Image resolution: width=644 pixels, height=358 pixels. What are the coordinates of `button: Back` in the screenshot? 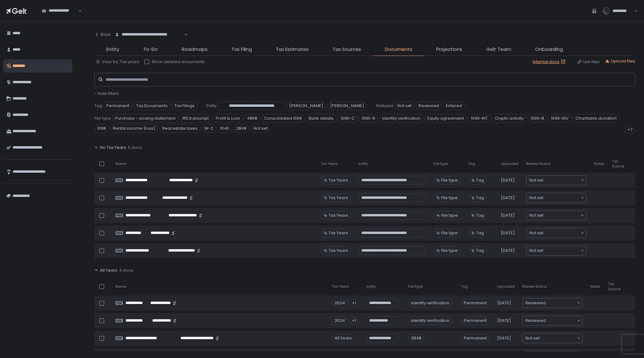 It's located at (103, 35).